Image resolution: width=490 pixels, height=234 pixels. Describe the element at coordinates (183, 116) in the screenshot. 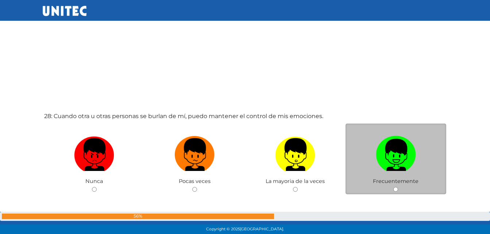

I see `label: 28: Cuando otra u otras personas se burlan de mí, puedo mantener el control de mis emociones.` at that location.